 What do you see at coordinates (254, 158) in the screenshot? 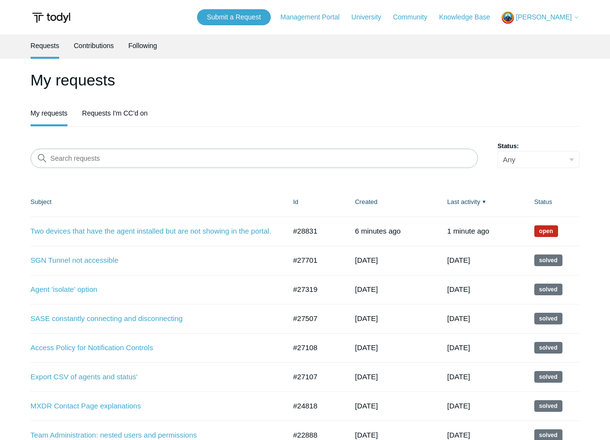
I see `input: Search requests` at bounding box center [254, 158].